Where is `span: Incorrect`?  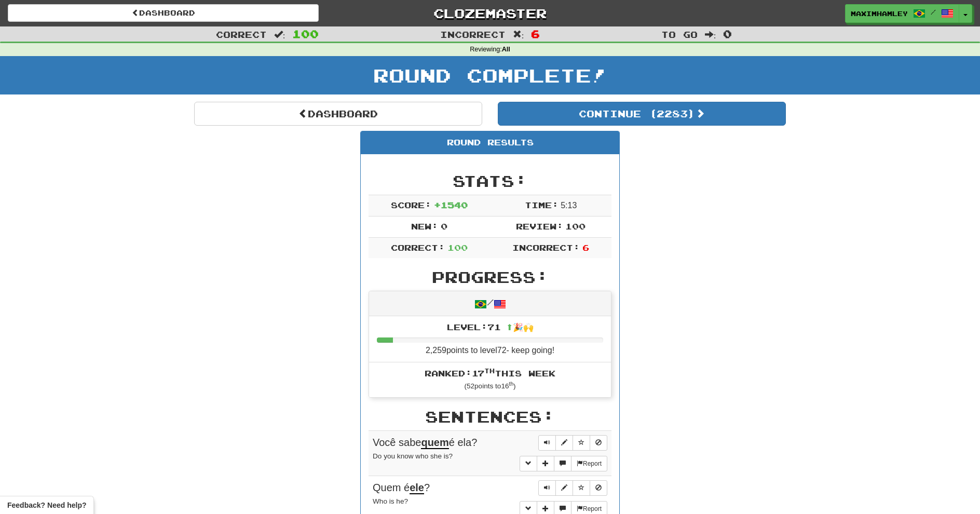
span: Incorrect is located at coordinates (473, 34).